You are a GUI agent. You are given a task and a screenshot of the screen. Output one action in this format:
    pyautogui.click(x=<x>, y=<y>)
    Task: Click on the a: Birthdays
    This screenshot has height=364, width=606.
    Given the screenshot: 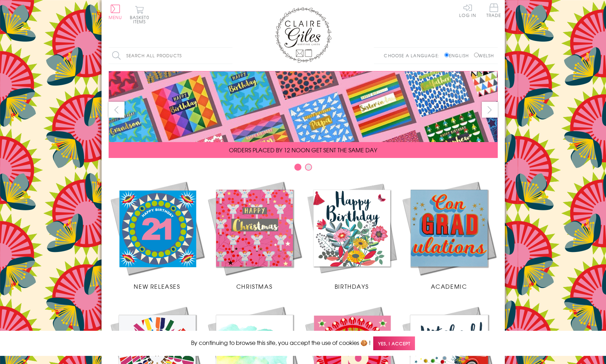 What is the action you would take?
    pyautogui.click(x=352, y=235)
    